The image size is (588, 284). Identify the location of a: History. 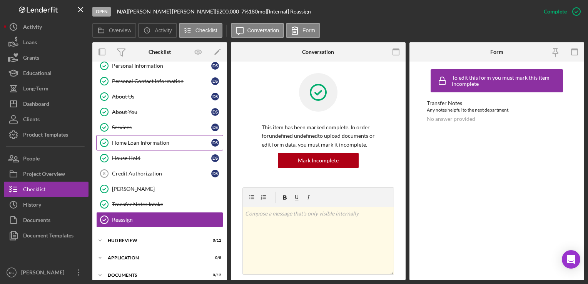
(46, 205).